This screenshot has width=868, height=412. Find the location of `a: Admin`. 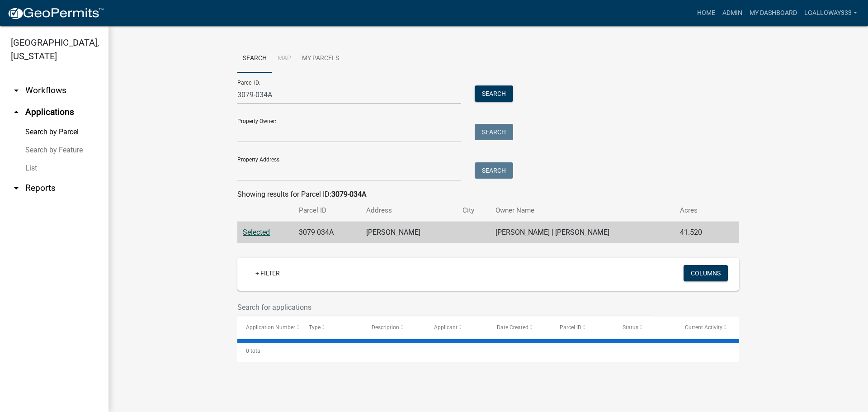

a: Admin is located at coordinates (732, 13).